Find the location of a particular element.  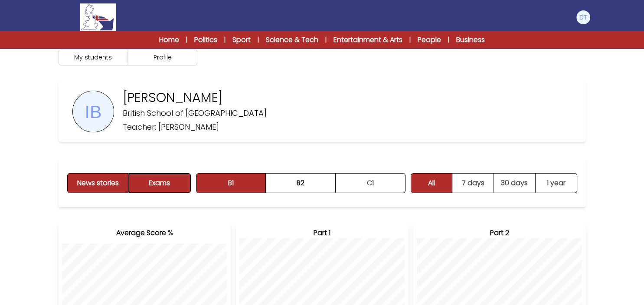

a: Sport is located at coordinates (241, 40).